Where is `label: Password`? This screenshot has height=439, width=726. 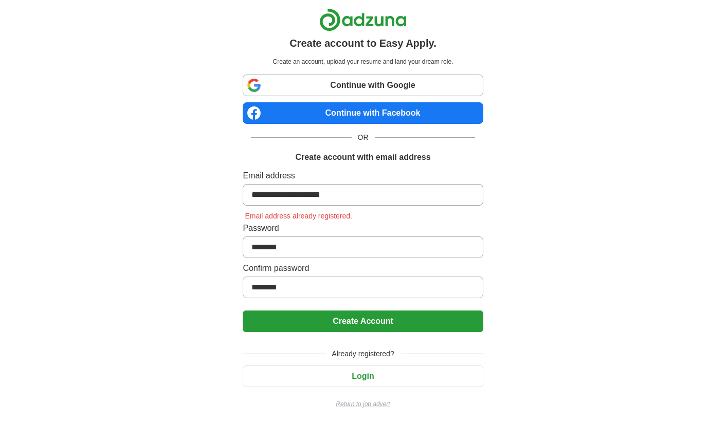
label: Password is located at coordinates (363, 228).